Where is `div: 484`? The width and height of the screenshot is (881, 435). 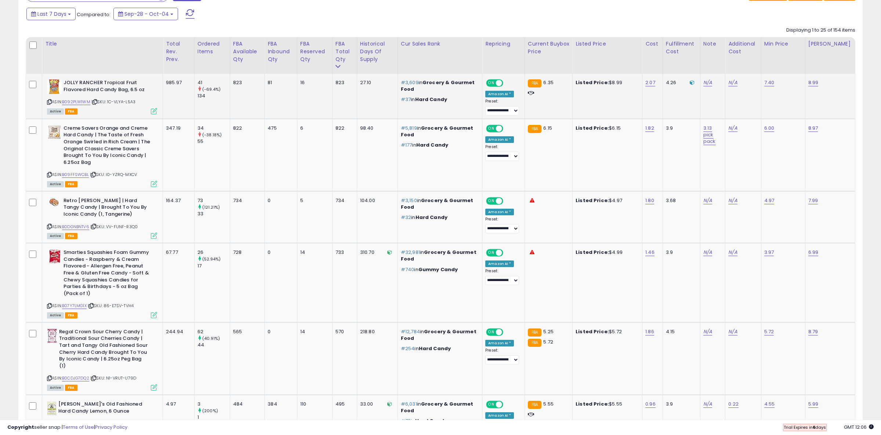 div: 484 is located at coordinates (246, 404).